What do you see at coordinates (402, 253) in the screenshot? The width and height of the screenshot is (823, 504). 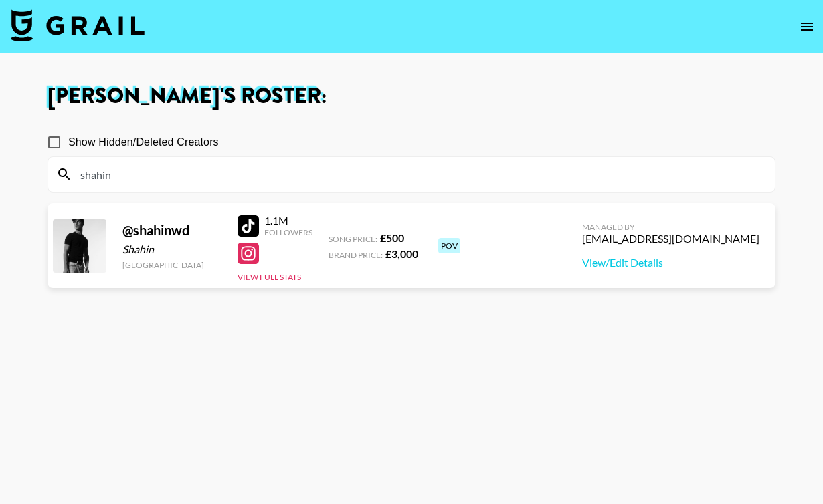 I see `strong: £ 3,000` at bounding box center [402, 253].